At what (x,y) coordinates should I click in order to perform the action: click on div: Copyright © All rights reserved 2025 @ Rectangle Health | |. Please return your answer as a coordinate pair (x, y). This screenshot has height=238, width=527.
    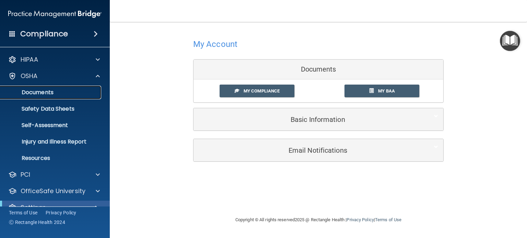
    Looking at the image, I should click on (318, 220).